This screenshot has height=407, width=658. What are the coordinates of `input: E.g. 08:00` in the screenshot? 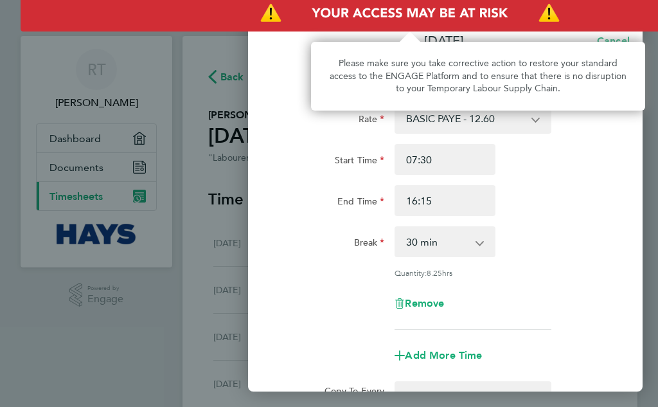 It's located at (445, 159).